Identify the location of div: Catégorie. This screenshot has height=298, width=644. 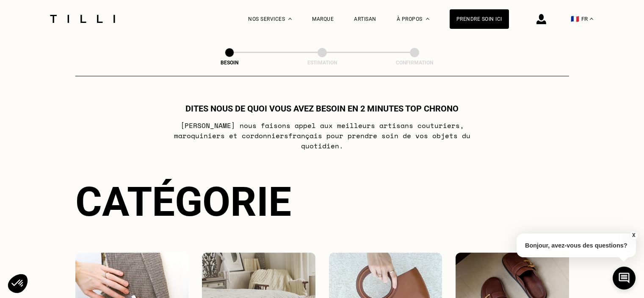
(322, 202).